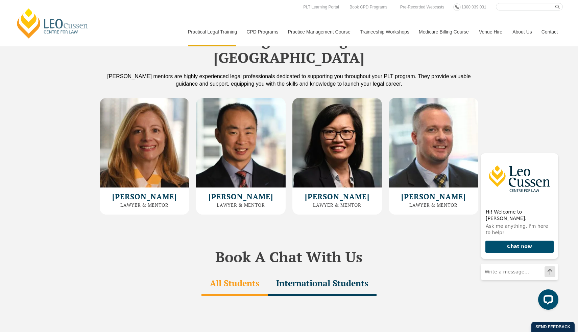 The height and width of the screenshot is (332, 578). I want to click on a: Pre-Recorded Webcasts, so click(422, 7).